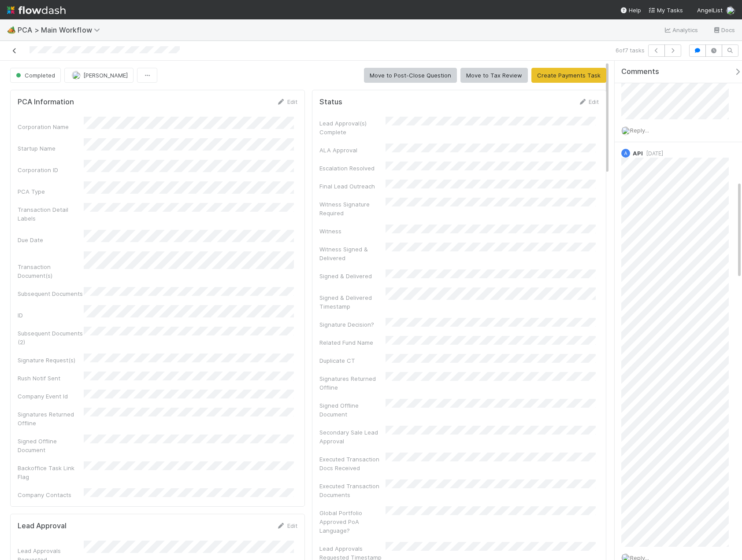 The image size is (742, 560). Describe the element at coordinates (411, 75) in the screenshot. I see `button: Move to Post-Close Question` at that location.